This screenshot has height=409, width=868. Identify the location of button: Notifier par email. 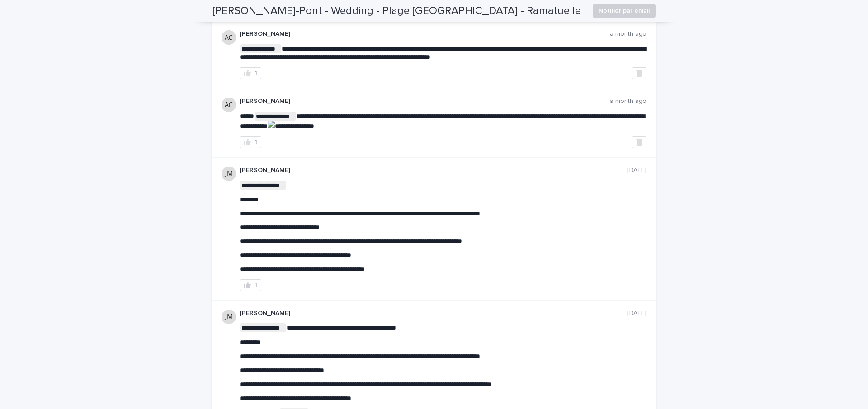
(624, 11).